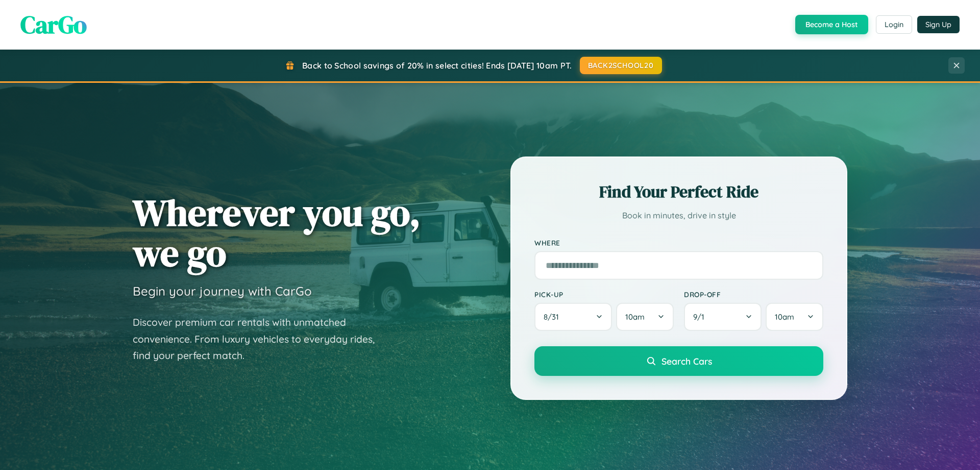 The height and width of the screenshot is (470, 980). What do you see at coordinates (679, 242) in the screenshot?
I see `label: Where` at bounding box center [679, 242].